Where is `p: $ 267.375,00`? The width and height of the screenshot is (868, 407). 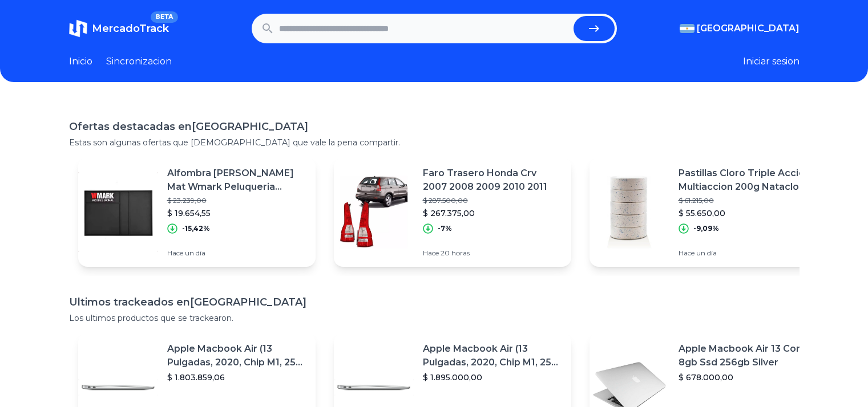 p: $ 267.375,00 is located at coordinates (492, 213).